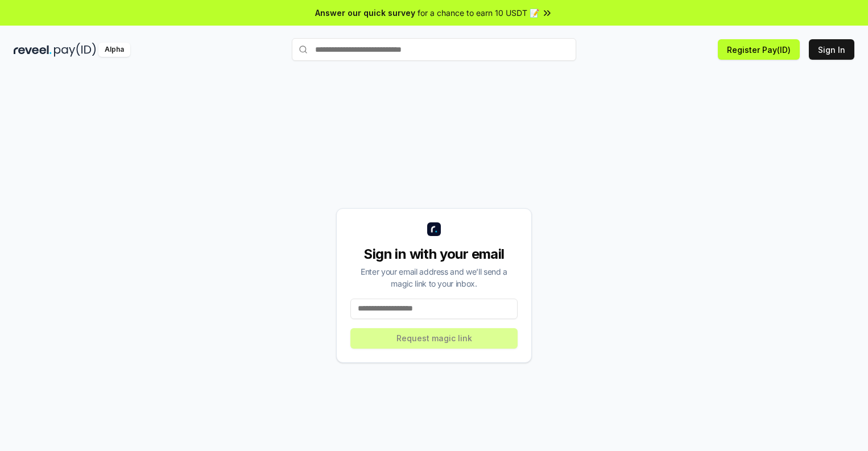 The image size is (868, 451). What do you see at coordinates (434, 278) in the screenshot?
I see `div: Enter your email address and we’ll send a magic link to your inbox.` at bounding box center [434, 278].